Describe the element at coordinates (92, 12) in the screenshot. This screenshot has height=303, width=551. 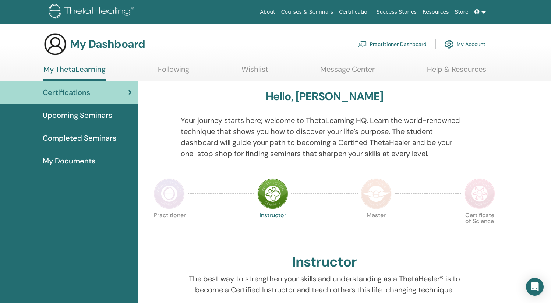
I see `img: logo.png` at that location.